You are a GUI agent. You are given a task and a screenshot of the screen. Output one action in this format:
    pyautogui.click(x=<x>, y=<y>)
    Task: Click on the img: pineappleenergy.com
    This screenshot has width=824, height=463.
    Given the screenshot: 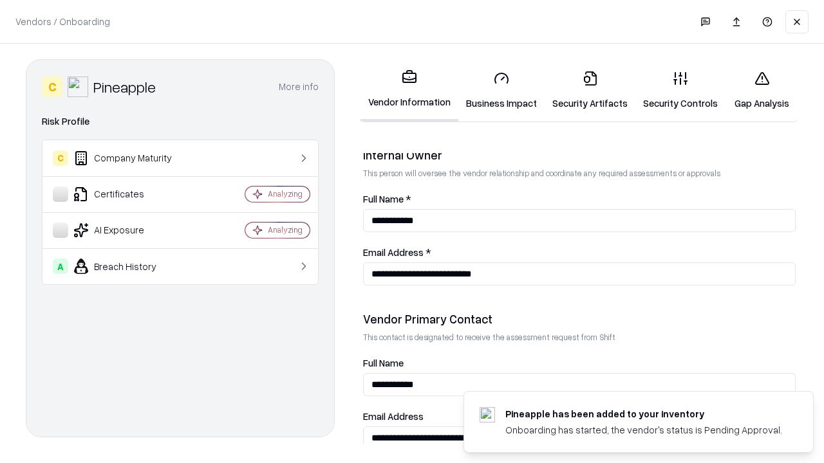 What is the action you would take?
    pyautogui.click(x=487, y=415)
    